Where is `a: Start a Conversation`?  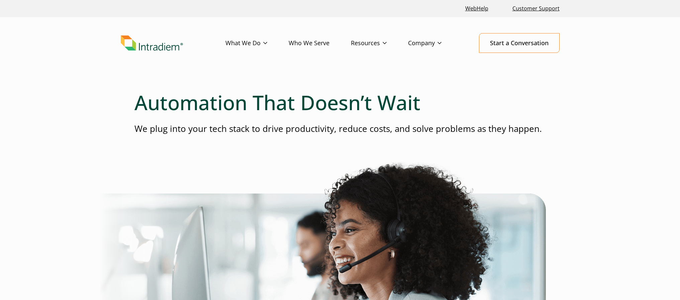 a: Start a Conversation is located at coordinates (519, 43).